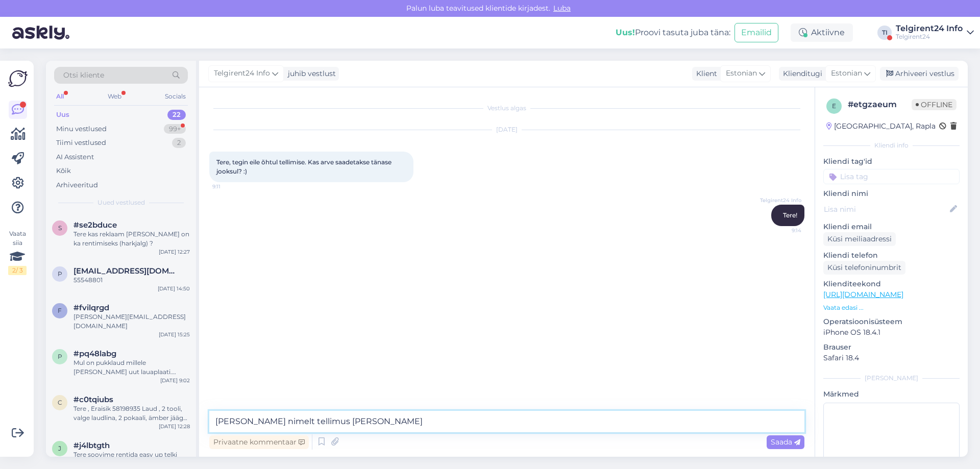  I want to click on div: Vestlus algas, so click(507, 108).